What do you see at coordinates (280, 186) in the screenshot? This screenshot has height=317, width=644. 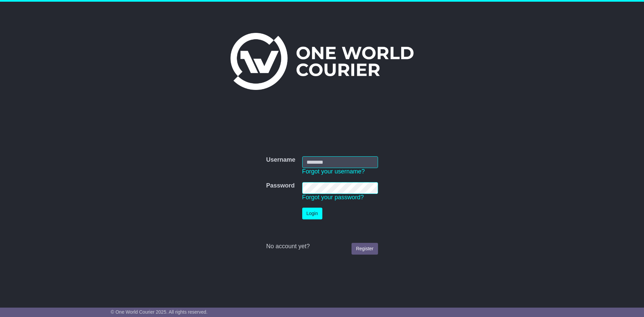 I see `label: Password` at bounding box center [280, 186].